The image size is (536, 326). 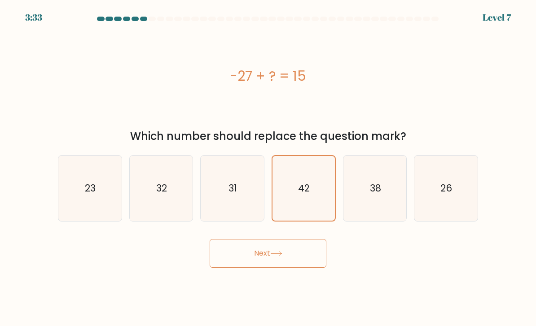 I want to click on text: 42, so click(x=304, y=188).